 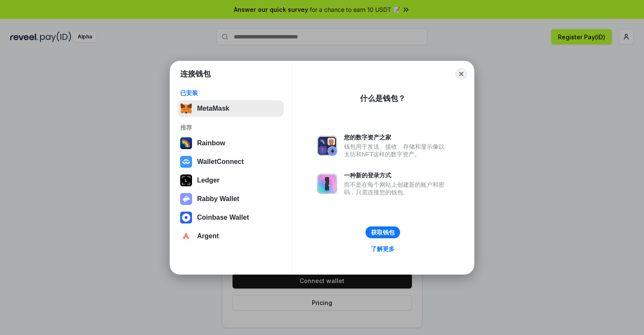 I want to click on div: Ledger, so click(x=208, y=180).